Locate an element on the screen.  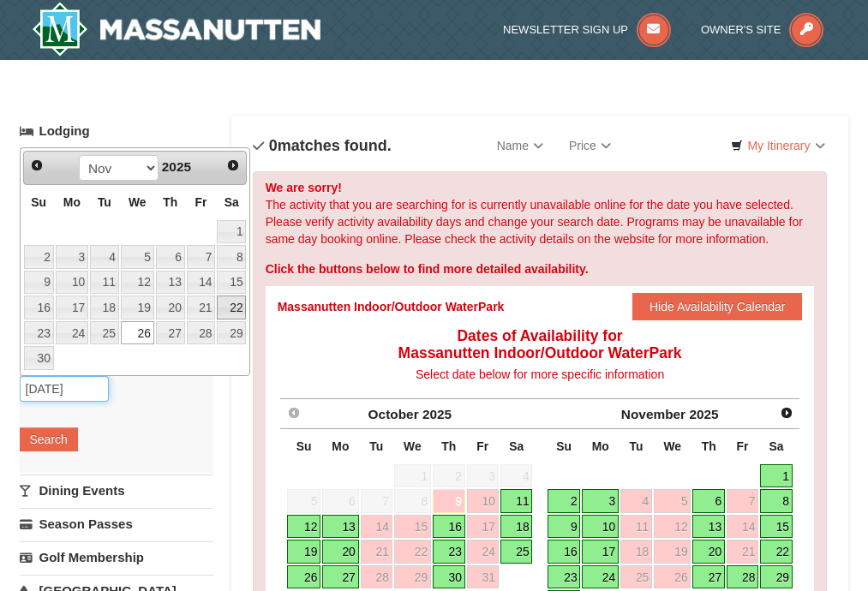
h4: matches found. is located at coordinates (322, 145).